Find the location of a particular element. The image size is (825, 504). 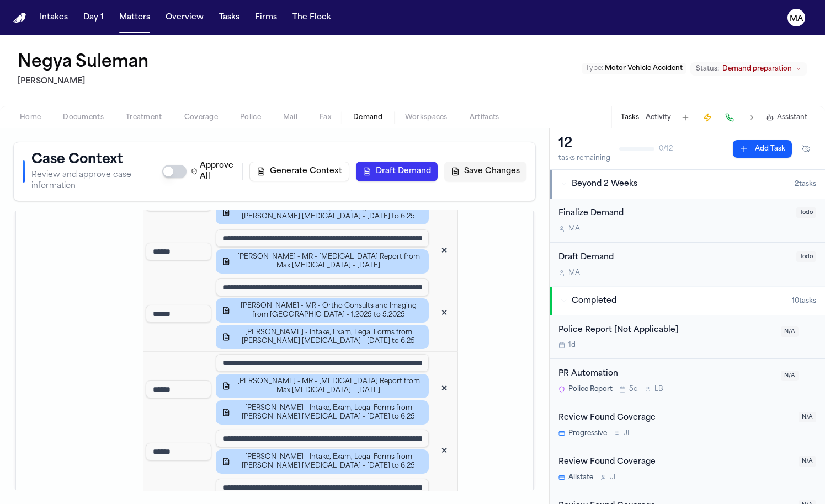

span: Motor Vehicle Accident is located at coordinates (643, 68).